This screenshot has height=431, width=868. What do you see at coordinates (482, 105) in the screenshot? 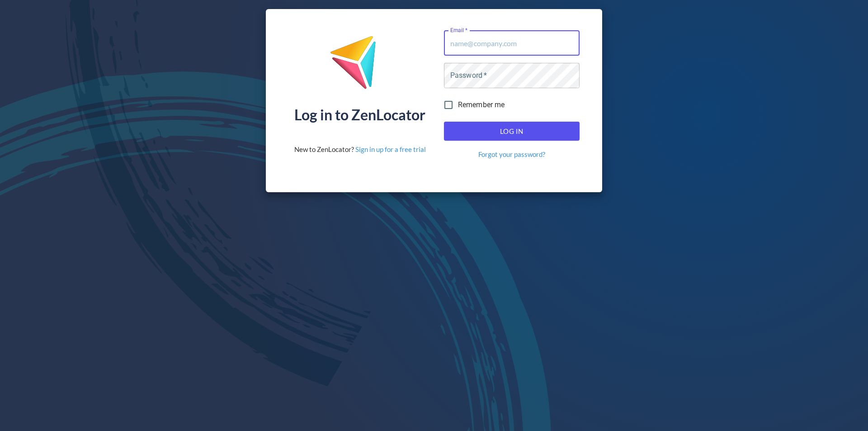
I see `span: Remember me` at bounding box center [482, 105].